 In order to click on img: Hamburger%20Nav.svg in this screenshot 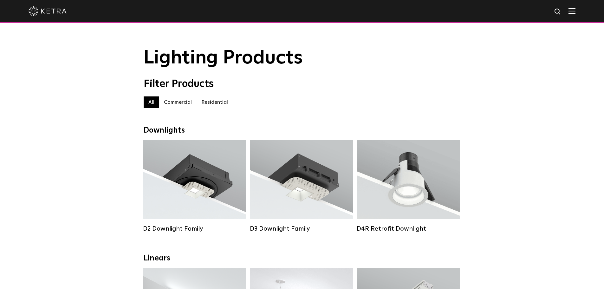, I will do `click(572, 11)`.